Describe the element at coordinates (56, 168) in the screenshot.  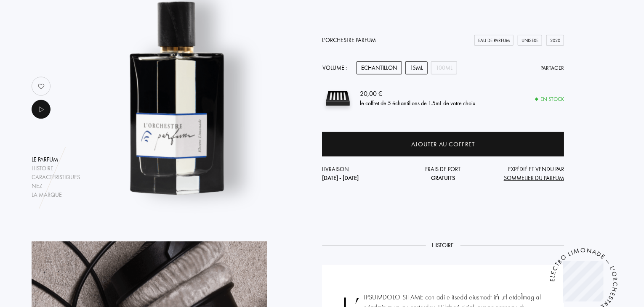
I see `div: Histoire` at that location.